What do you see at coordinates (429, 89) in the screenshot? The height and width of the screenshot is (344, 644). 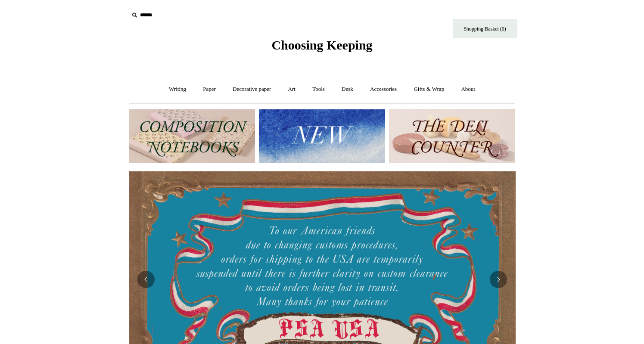 I see `a: Gifts & Wrap` at bounding box center [429, 89].